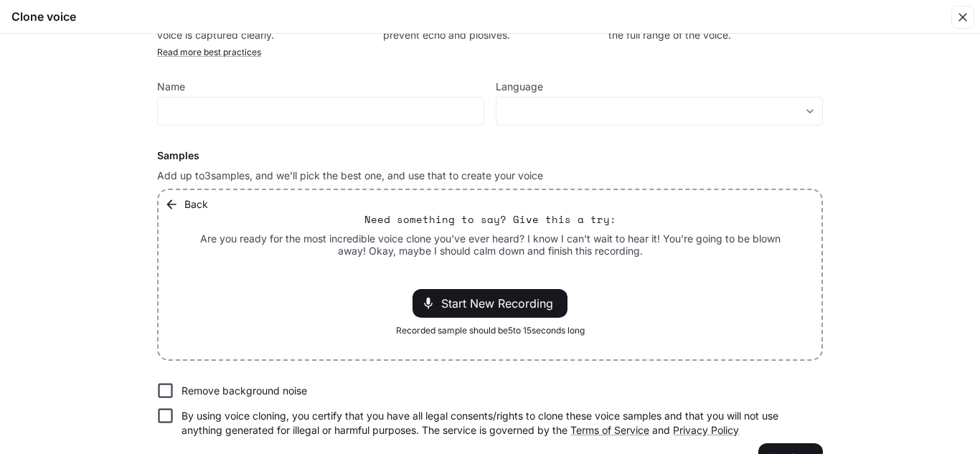  I want to click on a: Privacy Policy, so click(706, 430).